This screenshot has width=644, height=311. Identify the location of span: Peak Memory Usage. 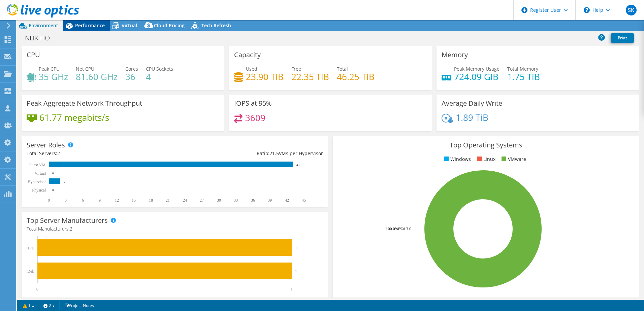
(476, 69).